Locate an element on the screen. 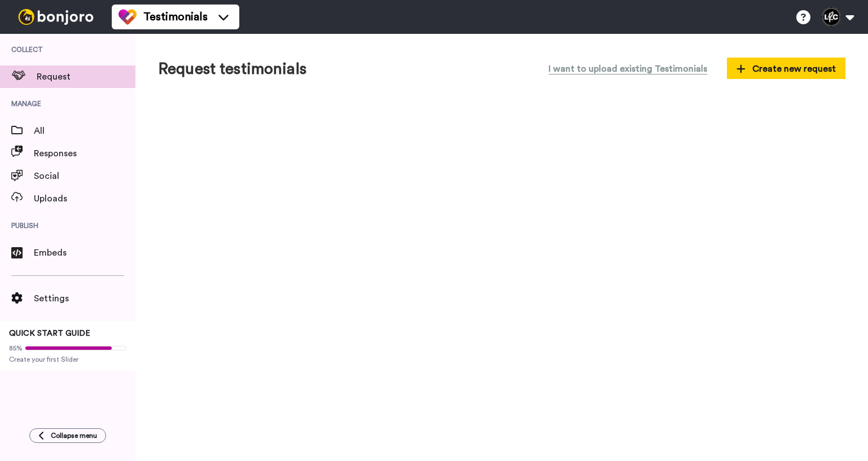 This screenshot has height=461, width=868. span: QUICK START GUIDE is located at coordinates (49, 333).